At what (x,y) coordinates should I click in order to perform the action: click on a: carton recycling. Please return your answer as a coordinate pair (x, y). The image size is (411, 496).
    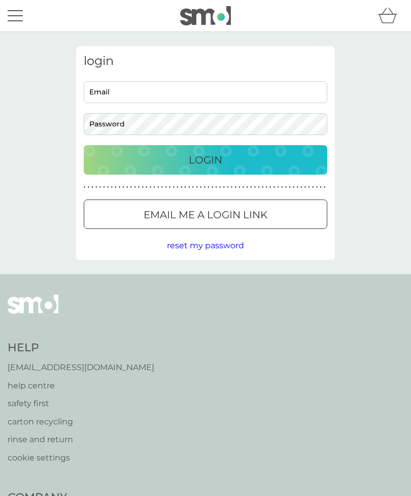
    Looking at the image, I should click on (81, 422).